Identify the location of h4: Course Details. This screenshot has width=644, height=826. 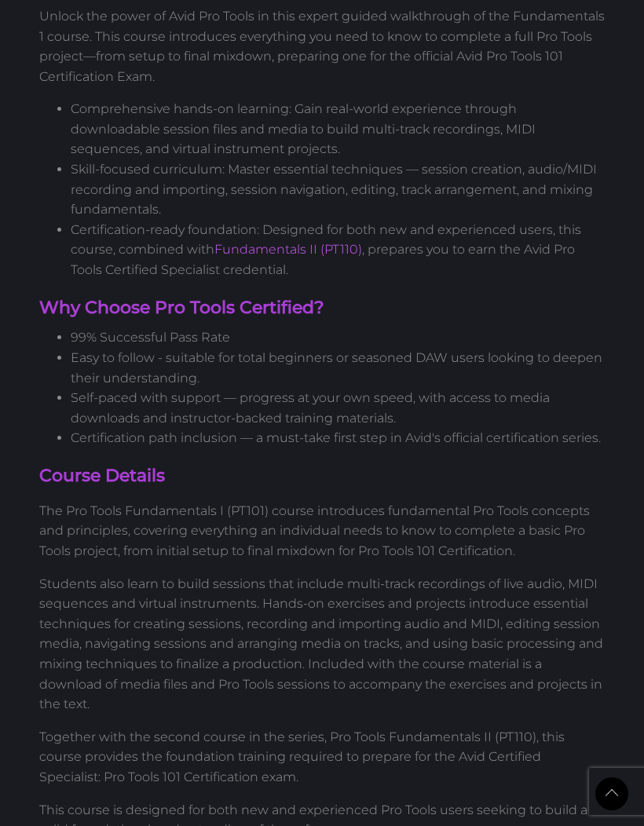
(322, 476).